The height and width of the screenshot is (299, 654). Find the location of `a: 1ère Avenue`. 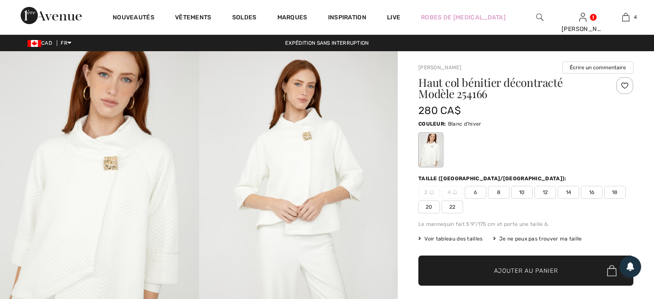

a: 1ère Avenue is located at coordinates (51, 15).